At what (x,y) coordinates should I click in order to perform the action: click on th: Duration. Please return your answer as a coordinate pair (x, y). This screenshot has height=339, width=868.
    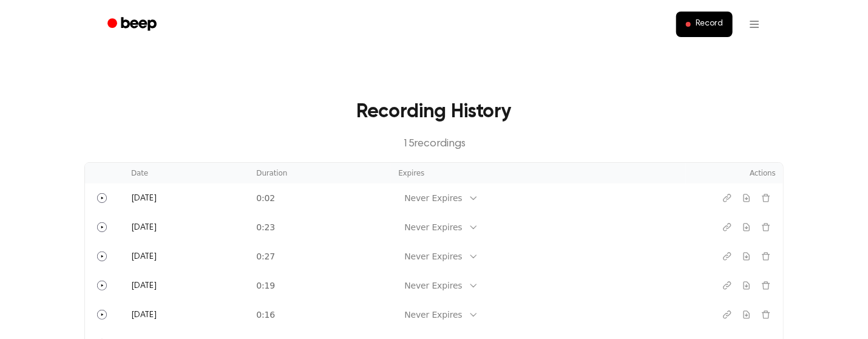
    Looking at the image, I should click on (320, 173).